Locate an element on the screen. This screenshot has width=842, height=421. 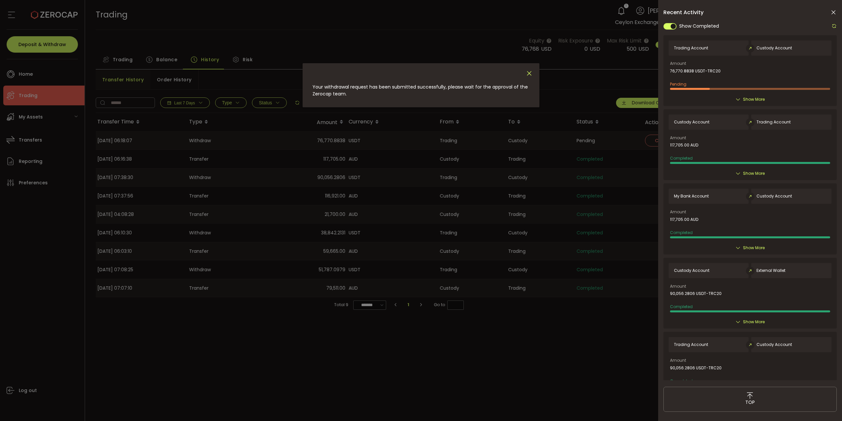
span: Your withdrawal request has been submitted successfully, please wait for the approval of the Zero... is located at coordinates (420, 90).